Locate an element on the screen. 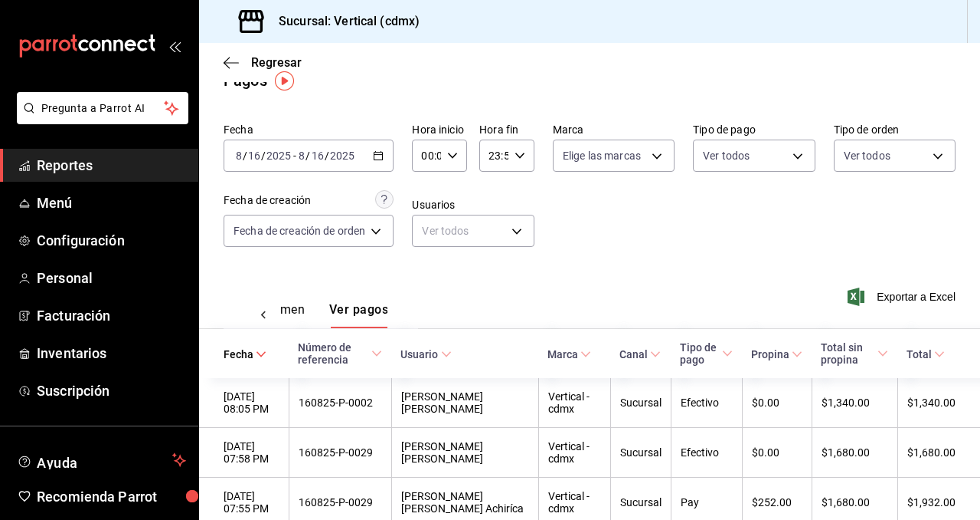  span: Fecha is located at coordinates (245, 354).